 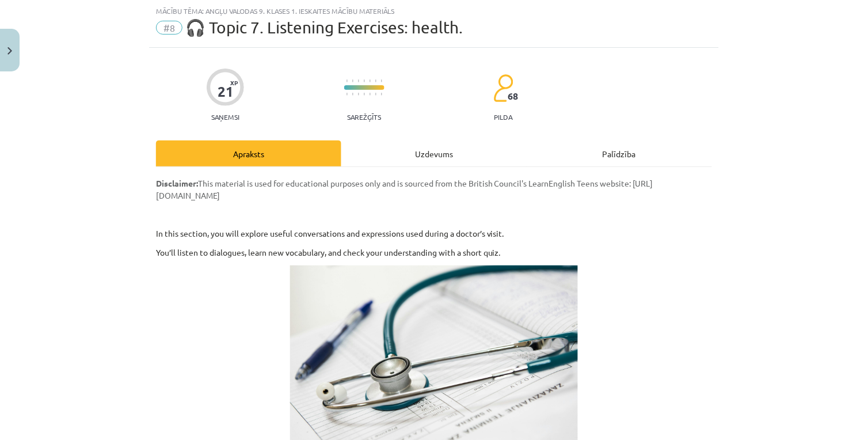 I want to click on span: XP, so click(x=234, y=82).